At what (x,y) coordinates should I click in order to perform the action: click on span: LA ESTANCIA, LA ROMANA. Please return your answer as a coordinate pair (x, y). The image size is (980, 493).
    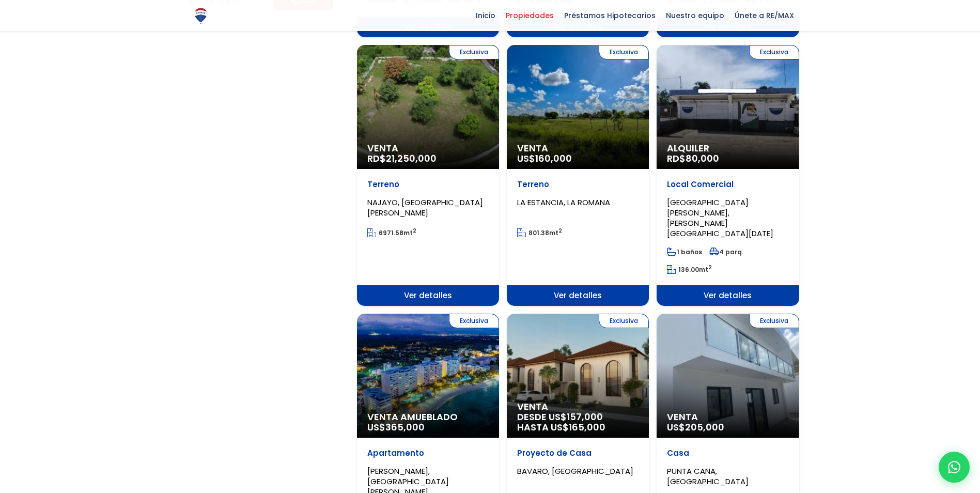
    Looking at the image, I should click on (564, 202).